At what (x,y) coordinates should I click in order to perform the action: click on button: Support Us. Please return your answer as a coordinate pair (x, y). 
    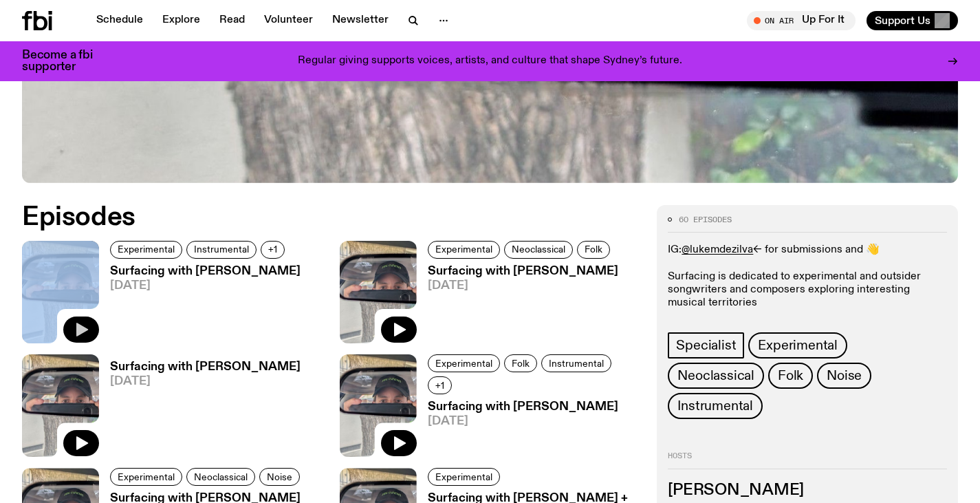
    Looking at the image, I should click on (912, 21).